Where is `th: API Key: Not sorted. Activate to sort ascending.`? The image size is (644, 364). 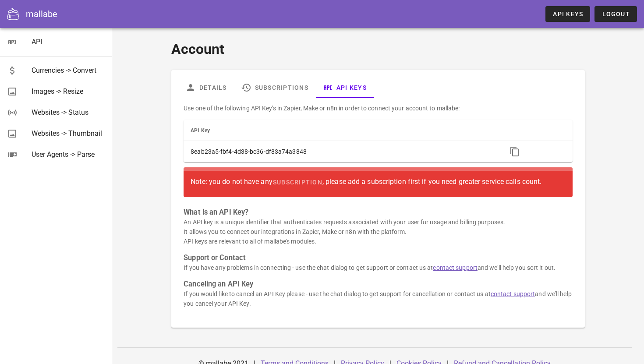
th: API Key: Not sorted. Activate to sort ascending. is located at coordinates (341, 131).